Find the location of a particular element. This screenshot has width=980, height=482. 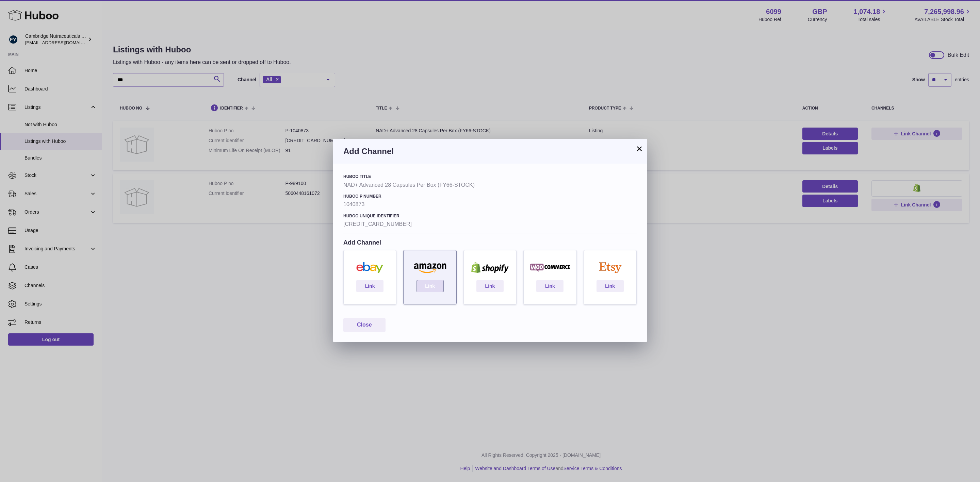

h4: Huboo P number is located at coordinates (490, 196).